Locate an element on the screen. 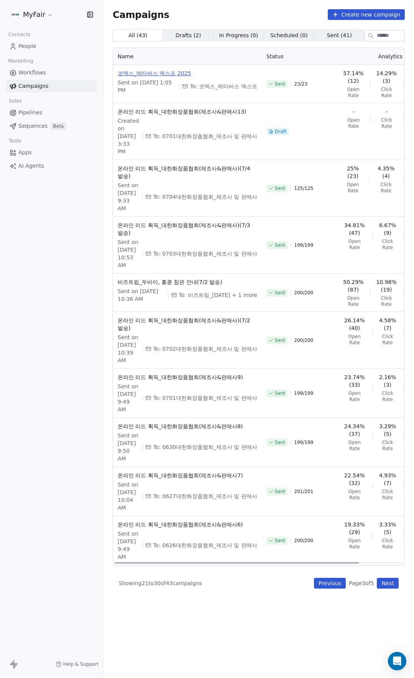  div: Open Intercom Messenger is located at coordinates (397, 661).